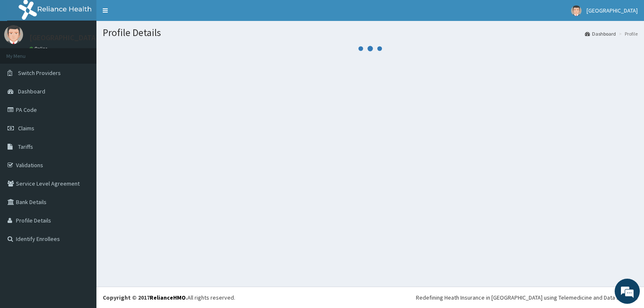 The height and width of the screenshot is (308, 644). I want to click on footer: All rights reserved., so click(370, 297).